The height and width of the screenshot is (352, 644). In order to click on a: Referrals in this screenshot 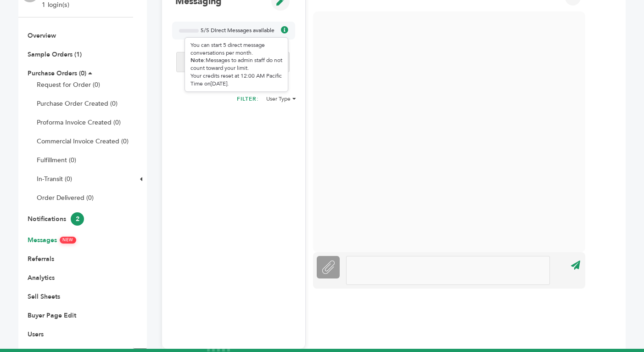, I will do `click(41, 258)`.